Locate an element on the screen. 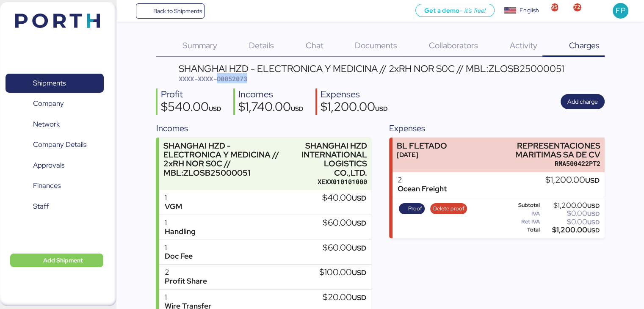  div: English is located at coordinates (529, 11).